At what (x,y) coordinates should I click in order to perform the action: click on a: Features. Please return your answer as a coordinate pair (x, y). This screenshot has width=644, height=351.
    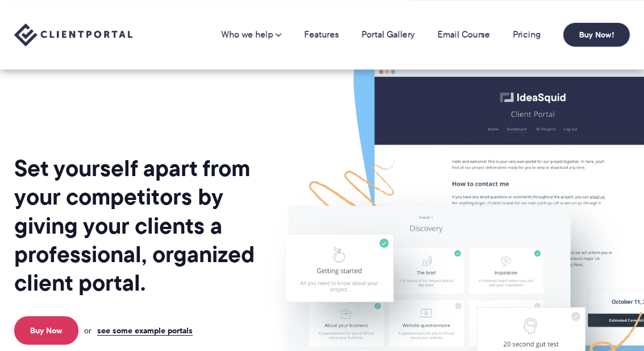
    Looking at the image, I should click on (322, 35).